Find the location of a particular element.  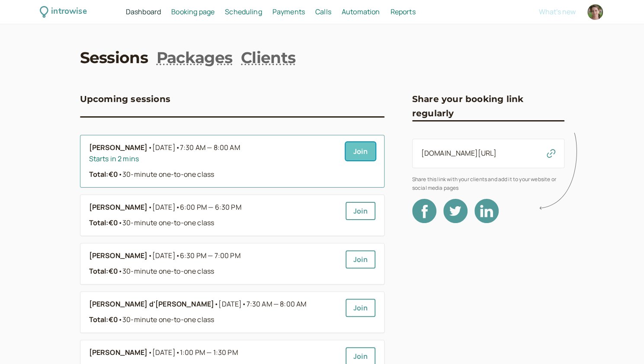

a: Clients is located at coordinates (269, 58).